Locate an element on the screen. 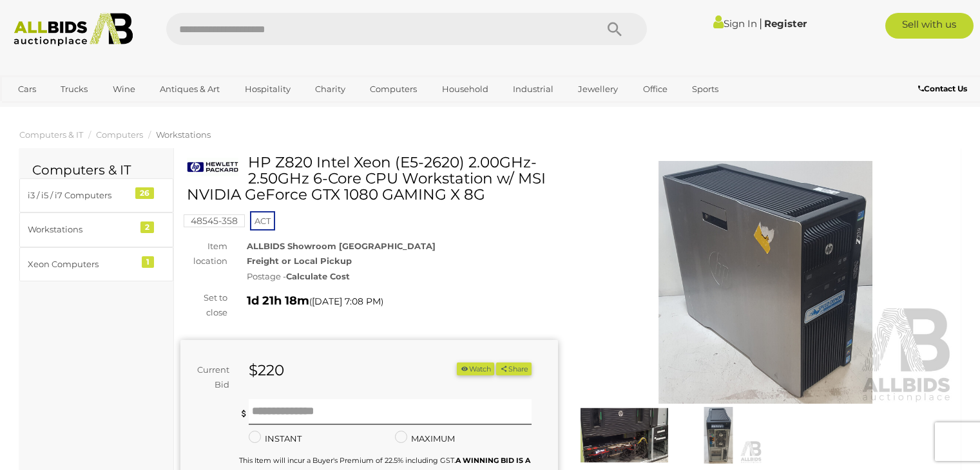 The image size is (980, 470). a: 48545-358 is located at coordinates (214, 221).